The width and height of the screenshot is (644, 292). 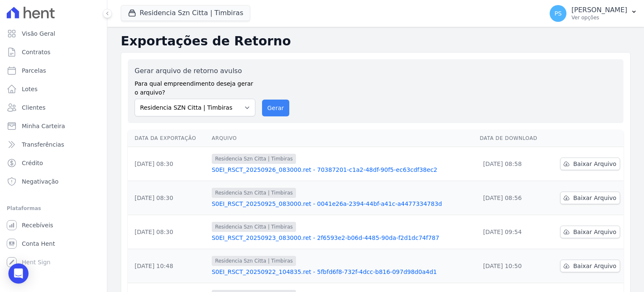 I want to click on span: Conta Hent, so click(x=38, y=243).